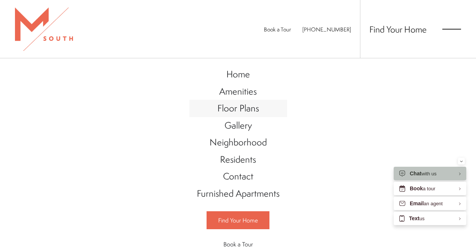 The height and width of the screenshot is (252, 476). What do you see at coordinates (238, 142) in the screenshot?
I see `span: Neighborhood` at bounding box center [238, 142].